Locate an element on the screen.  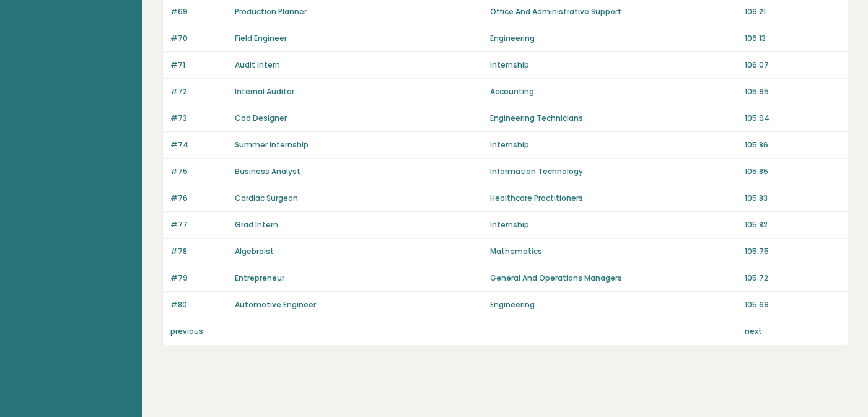
p: #76 is located at coordinates (199, 199).